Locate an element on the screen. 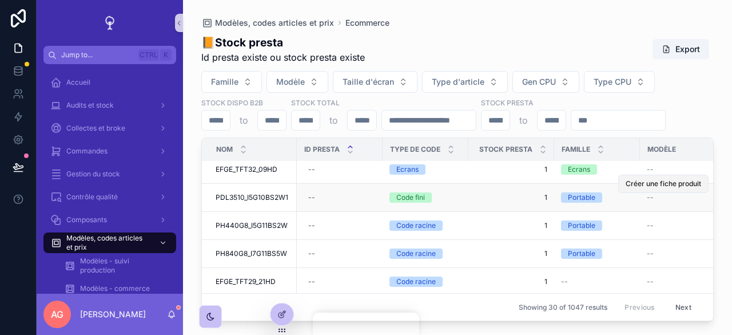 Image resolution: width=732 pixels, height=335 pixels. button: Jump to...CtrlK is located at coordinates (110, 55).